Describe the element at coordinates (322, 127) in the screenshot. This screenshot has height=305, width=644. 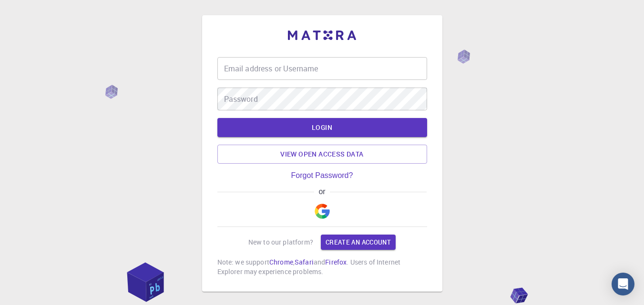
I see `button: LOGIN` at that location.